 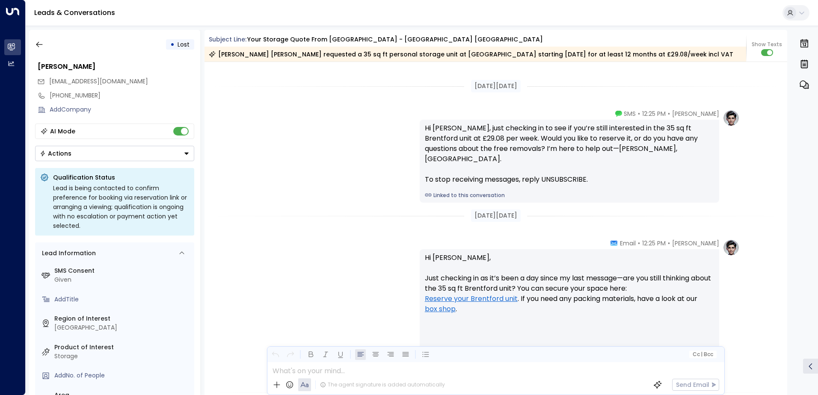 What do you see at coordinates (628, 243) in the screenshot?
I see `span: Email` at bounding box center [628, 243].